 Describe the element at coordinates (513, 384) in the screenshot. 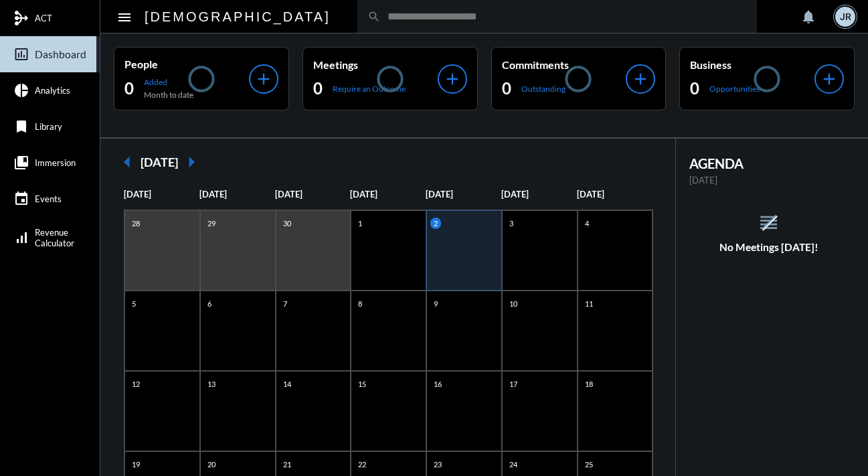

I see `p: 17` at that location.